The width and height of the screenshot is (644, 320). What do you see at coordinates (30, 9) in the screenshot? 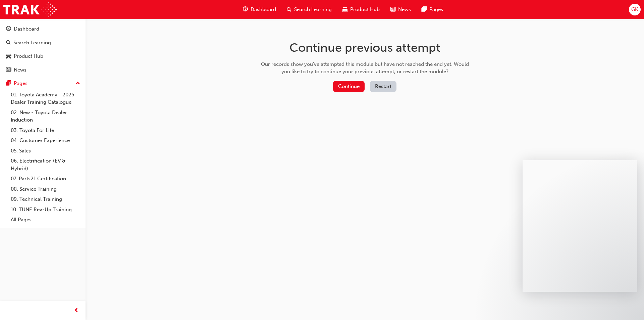
I see `a: Trak` at bounding box center [30, 9].